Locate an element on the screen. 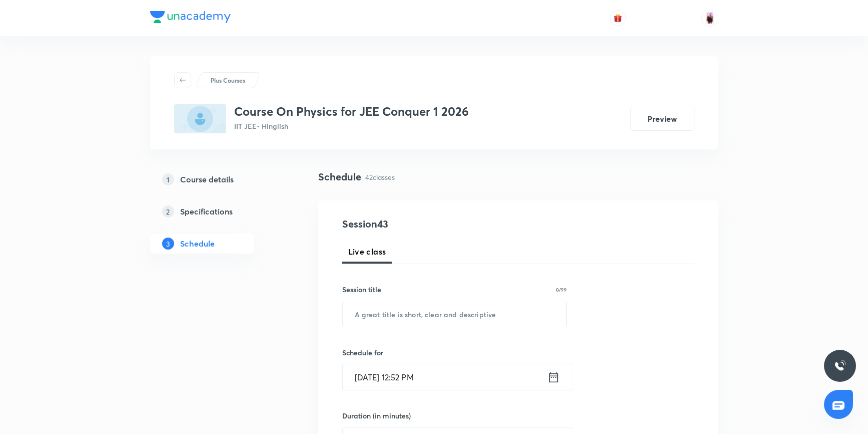  h5: Course details is located at coordinates (207, 179).